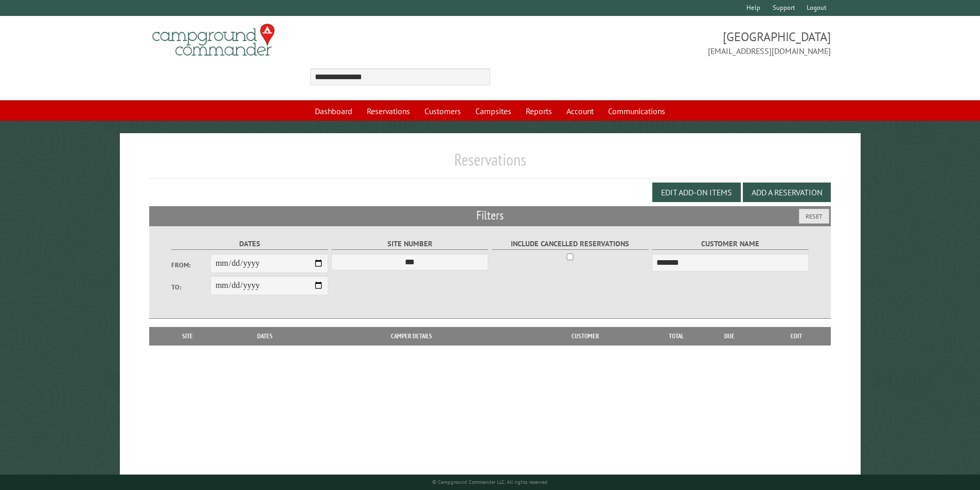  Describe the element at coordinates (636, 111) in the screenshot. I see `a: Communications` at that location.